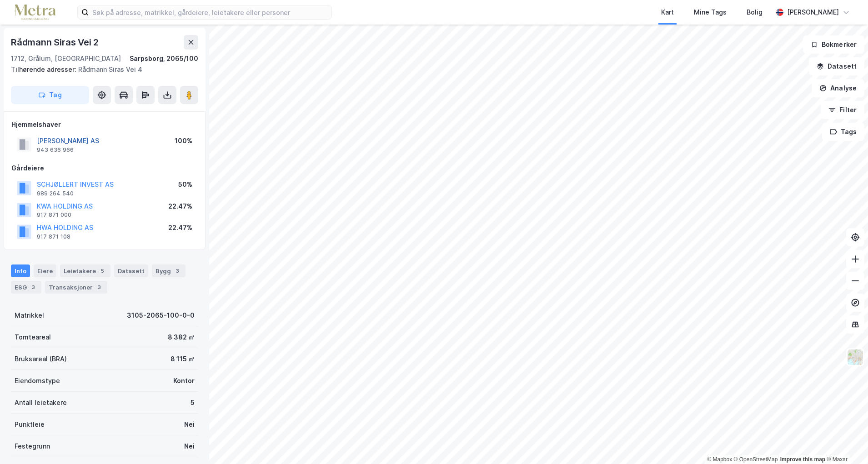 Image resolution: width=868 pixels, height=464 pixels. What do you see at coordinates (843, 110) in the screenshot?
I see `button: Filter` at bounding box center [843, 110].